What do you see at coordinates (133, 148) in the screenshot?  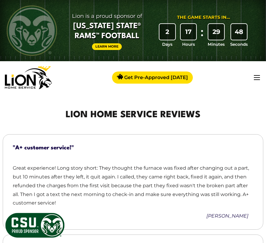 I see `h4: "A+ customer service!"` at bounding box center [133, 148].